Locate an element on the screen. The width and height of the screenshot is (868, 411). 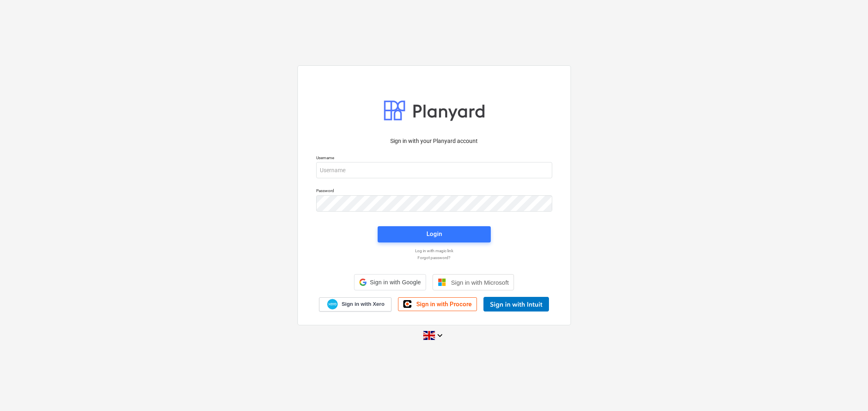
button: Login is located at coordinates (434, 235).